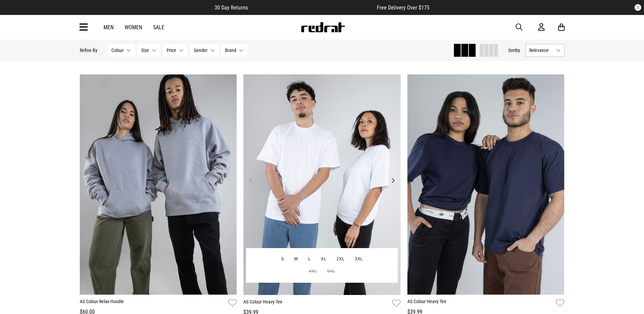  Describe the element at coordinates (145, 50) in the screenshot. I see `span: Size` at that location.